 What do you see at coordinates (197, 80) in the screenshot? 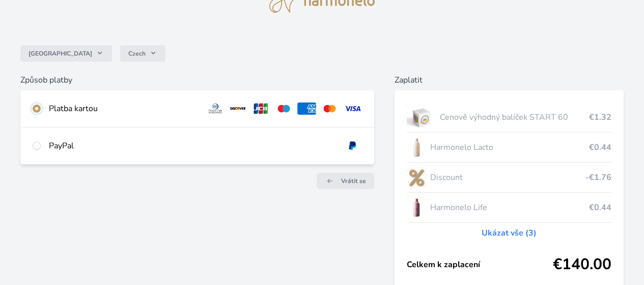
I see `h6: Způsob platby` at bounding box center [197, 80].